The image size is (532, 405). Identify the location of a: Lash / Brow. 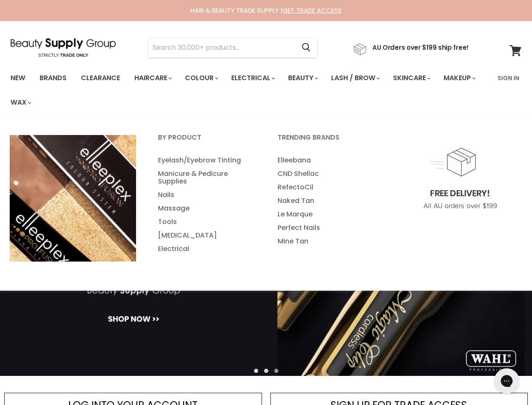
(354, 78).